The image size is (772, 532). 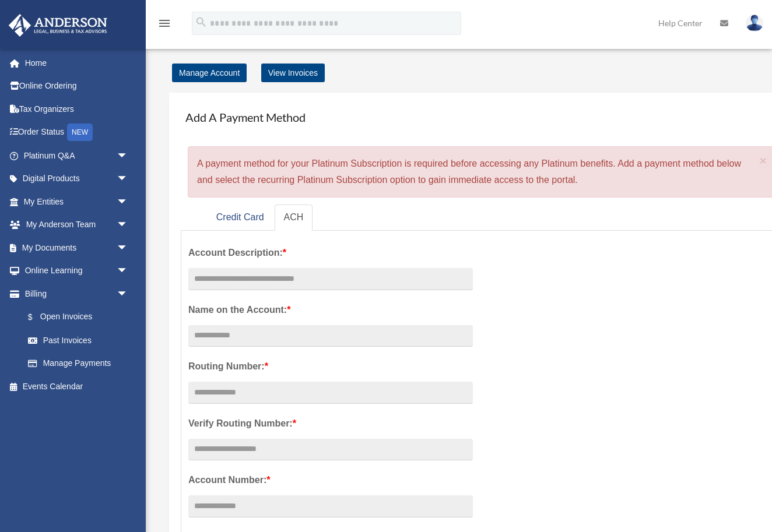 I want to click on label: Account Number:, so click(x=330, y=481).